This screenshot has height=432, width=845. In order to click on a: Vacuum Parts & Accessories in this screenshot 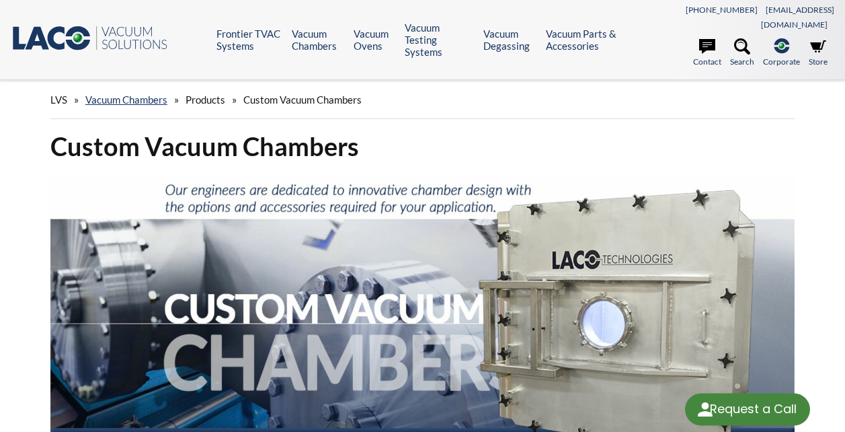, I will do `click(586, 40)`.